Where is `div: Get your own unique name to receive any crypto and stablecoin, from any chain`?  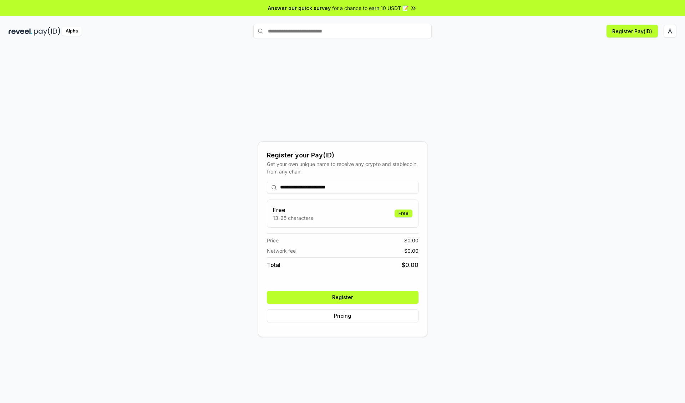
div: Get your own unique name to receive any crypto and stablecoin, from any chain is located at coordinates (343, 168).